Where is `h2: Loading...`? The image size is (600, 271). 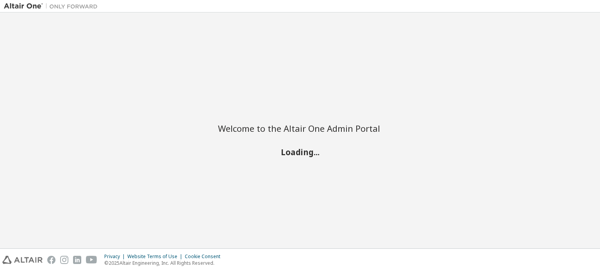 h2: Loading... is located at coordinates (300, 152).